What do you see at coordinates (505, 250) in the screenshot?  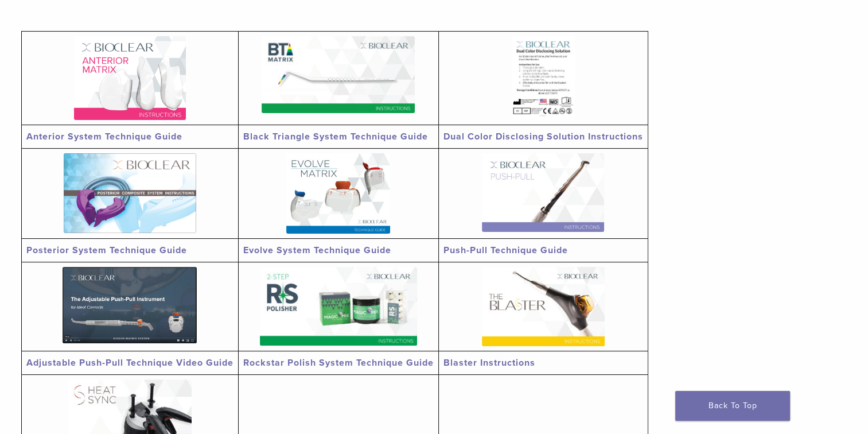 I see `a: Push-Pull Technique Guide` at bounding box center [505, 250].